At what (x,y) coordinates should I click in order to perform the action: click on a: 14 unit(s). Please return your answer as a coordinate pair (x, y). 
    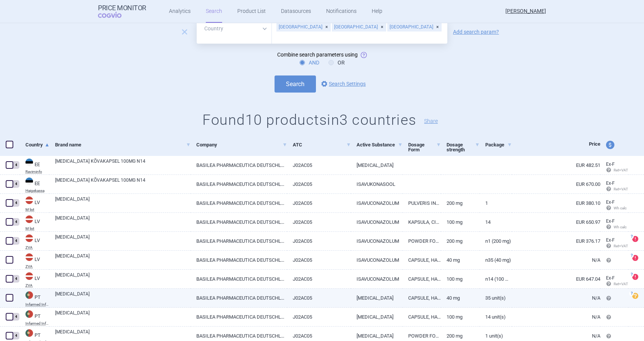
    Looking at the image, I should click on (495, 317).